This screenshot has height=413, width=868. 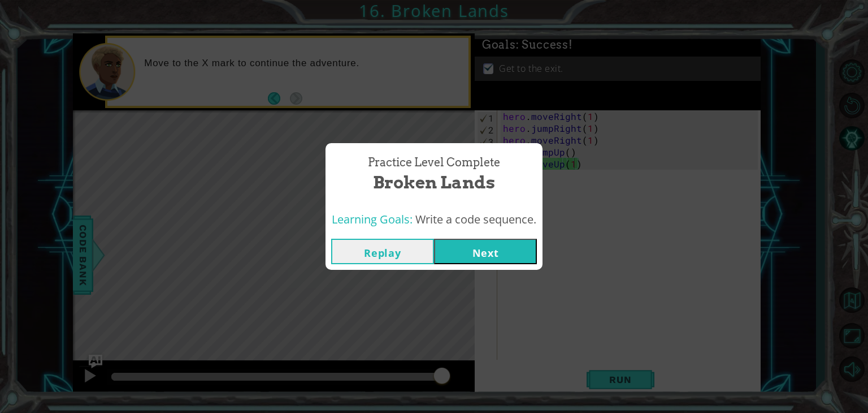 What do you see at coordinates (372, 219) in the screenshot?
I see `span: Learning Goals:` at bounding box center [372, 219].